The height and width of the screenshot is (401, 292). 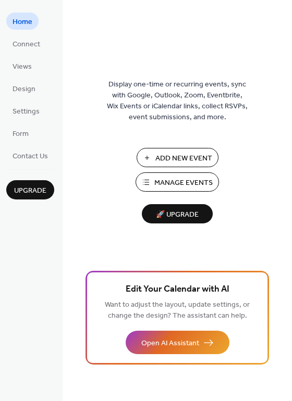 I want to click on button: Open AI Assistant, so click(x=177, y=342).